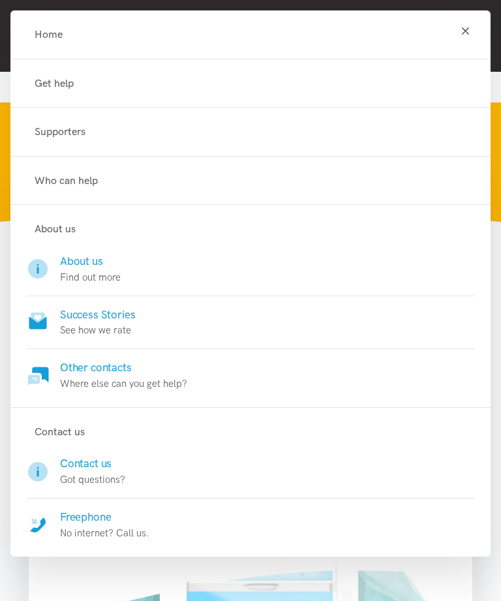  I want to click on a: Who can help, so click(251, 181).